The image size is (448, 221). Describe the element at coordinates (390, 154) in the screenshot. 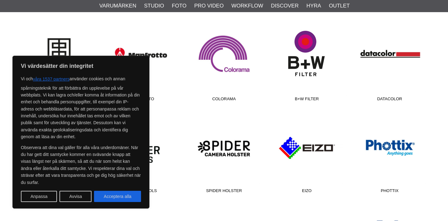

I see `a: Phottix` at that location.